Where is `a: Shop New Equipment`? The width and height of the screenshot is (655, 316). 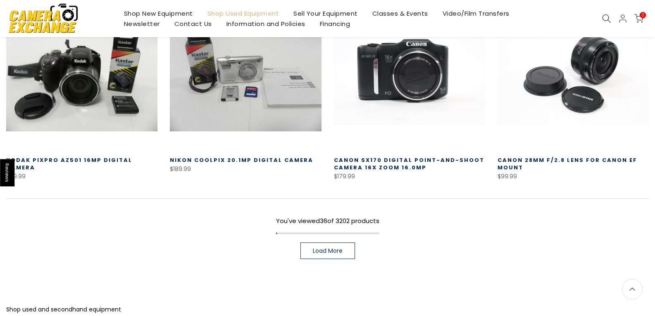
a: Shop New Equipment is located at coordinates (158, 13).